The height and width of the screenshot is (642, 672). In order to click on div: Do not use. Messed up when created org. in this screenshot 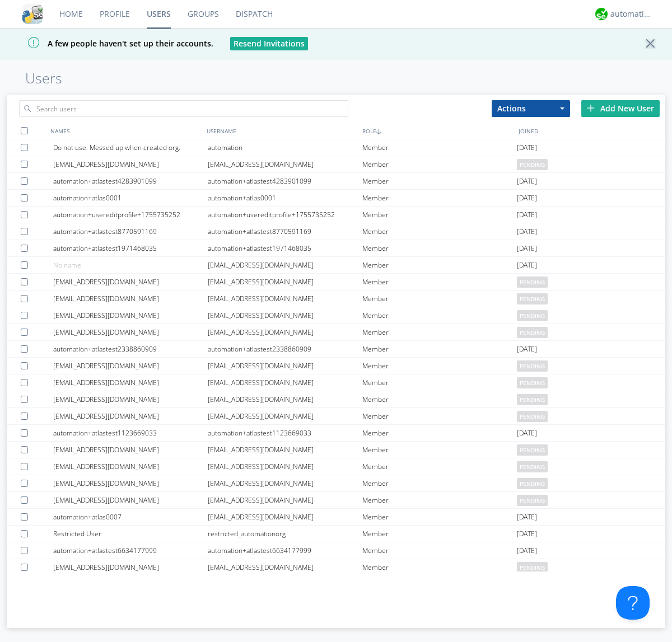, I will do `click(131, 147)`.